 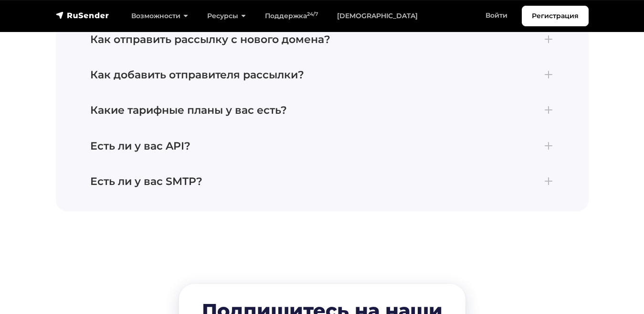 I want to click on h4: Какие тарифные планы у вас есть?, so click(x=322, y=111).